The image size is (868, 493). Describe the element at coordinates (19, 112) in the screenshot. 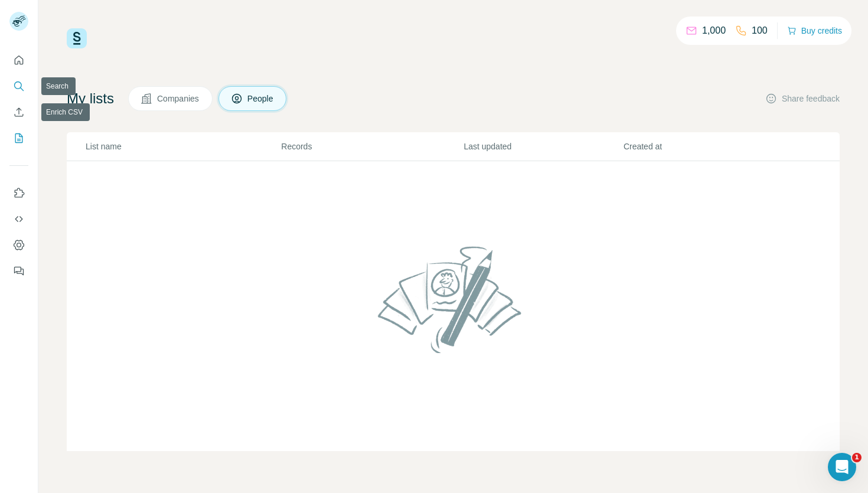

I see `button: Enrich CSV` at that location.